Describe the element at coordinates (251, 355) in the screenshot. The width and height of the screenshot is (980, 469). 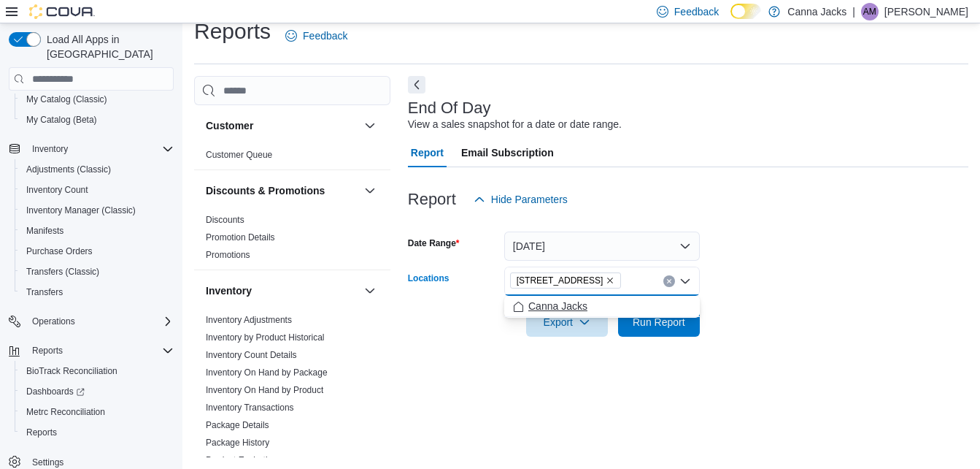
I see `a: Inventory Count Details` at that location.